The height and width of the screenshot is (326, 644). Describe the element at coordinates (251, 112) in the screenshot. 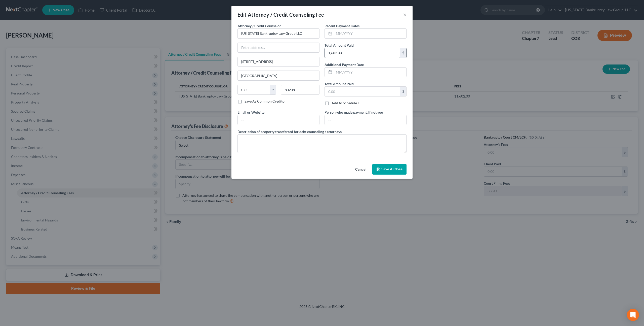

I see `label: Email or Website` at that location.